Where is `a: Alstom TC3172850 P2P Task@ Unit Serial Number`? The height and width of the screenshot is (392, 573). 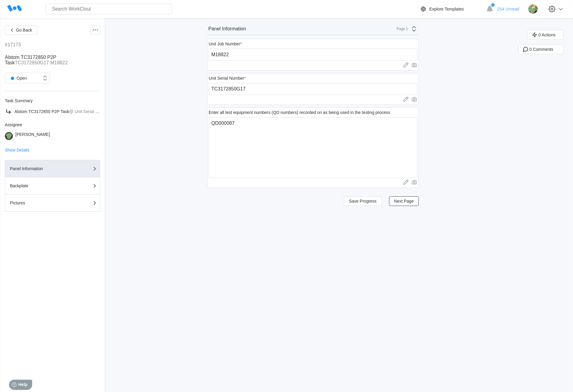 a: Alstom TC3172850 P2P Task@ Unit Serial Number is located at coordinates (52, 111).